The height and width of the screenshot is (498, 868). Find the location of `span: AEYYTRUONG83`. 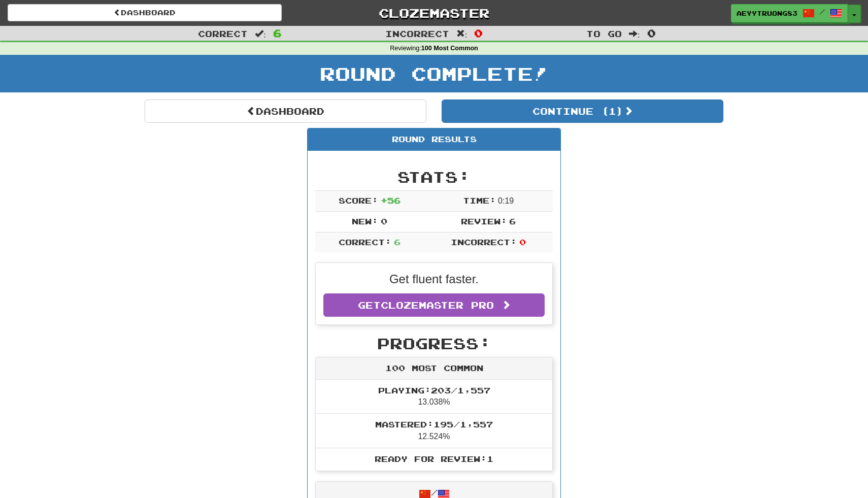

span: AEYYTRUONG83 is located at coordinates (767, 13).